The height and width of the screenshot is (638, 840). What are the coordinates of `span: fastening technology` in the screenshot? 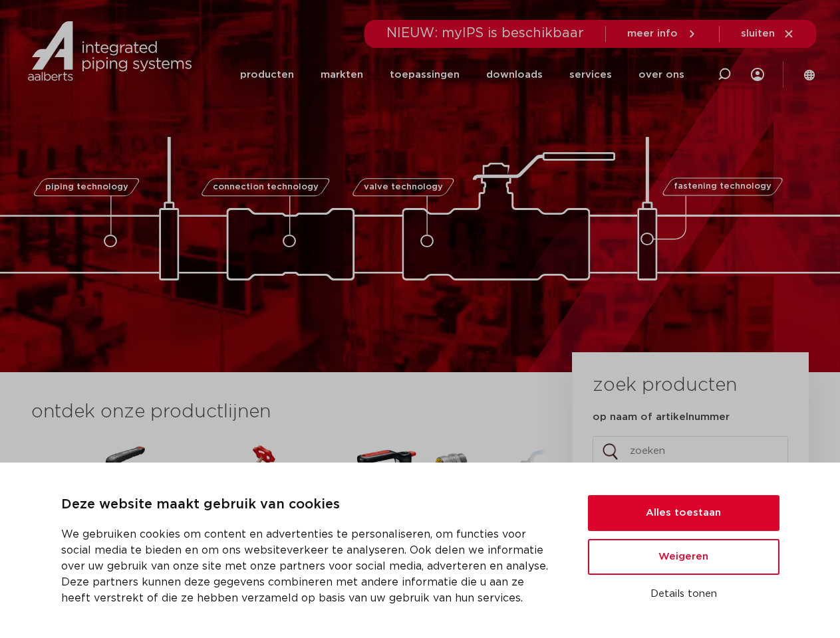 It's located at (722, 186).